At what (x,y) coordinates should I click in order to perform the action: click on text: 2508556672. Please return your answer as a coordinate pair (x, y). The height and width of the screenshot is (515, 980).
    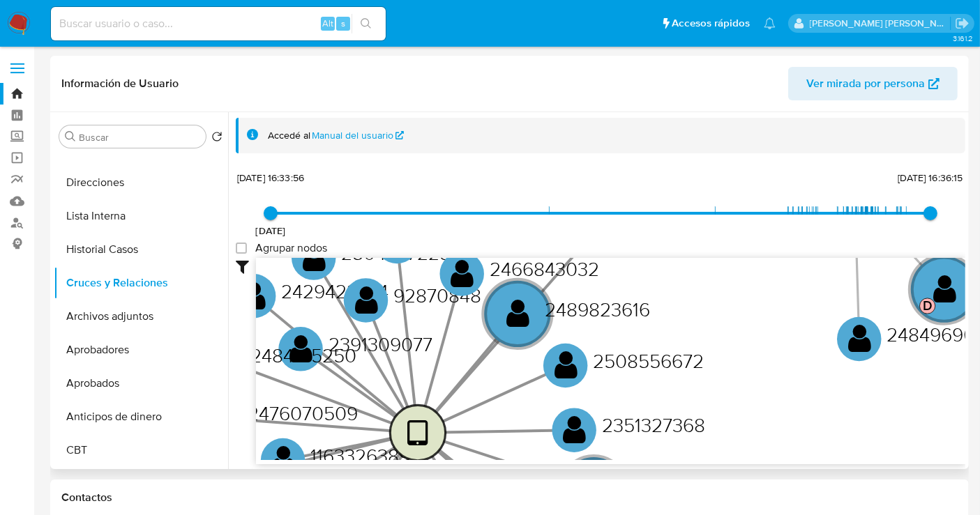
    Looking at the image, I should click on (648, 361).